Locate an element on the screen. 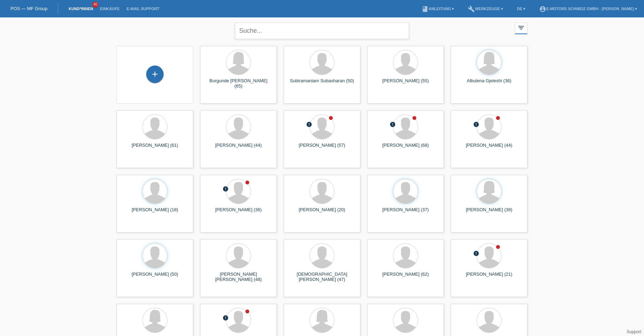  div: Kund*in hinzufügen is located at coordinates (155, 74).